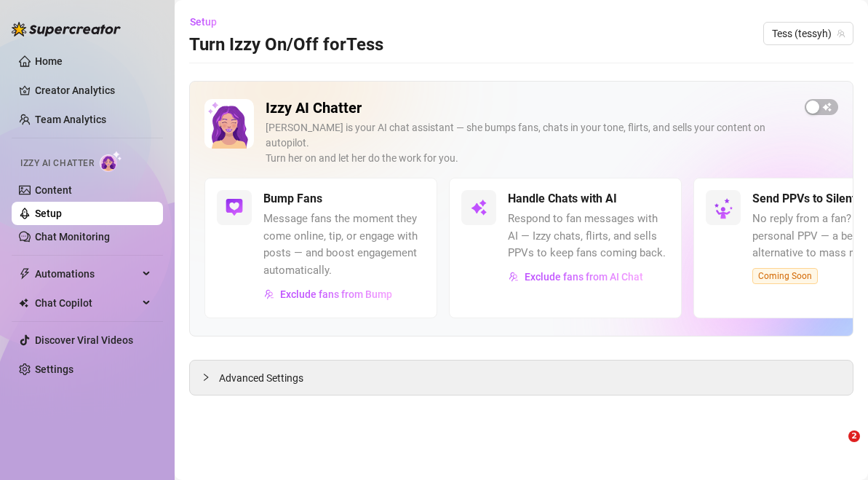  What do you see at coordinates (292, 198) in the screenshot?
I see `h5: Bump Fans` at bounding box center [292, 198].